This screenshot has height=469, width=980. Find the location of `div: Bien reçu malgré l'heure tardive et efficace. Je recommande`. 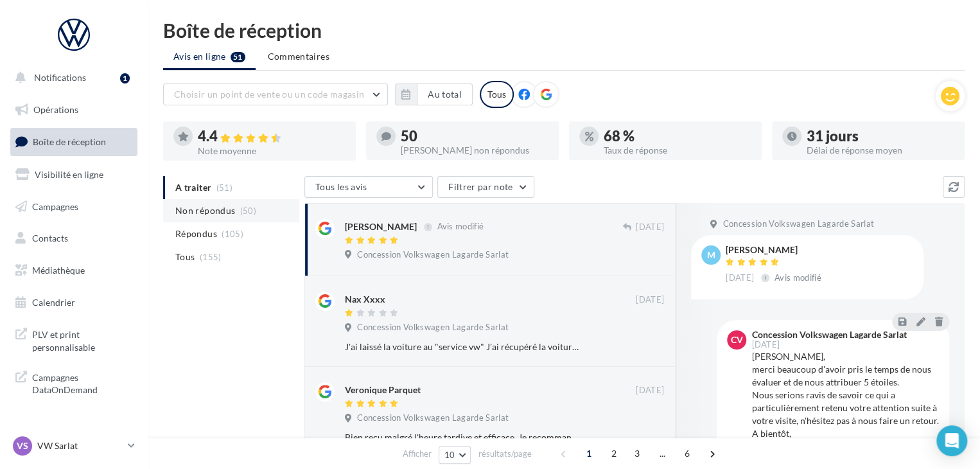

div: Bien reçu malgré l'heure tardive et efficace. Je recommande is located at coordinates (463, 438).